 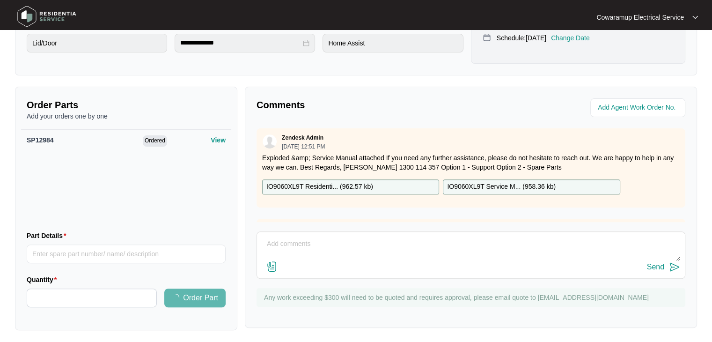 What do you see at coordinates (126, 105) in the screenshot?
I see `p: Order Parts` at bounding box center [126, 105].